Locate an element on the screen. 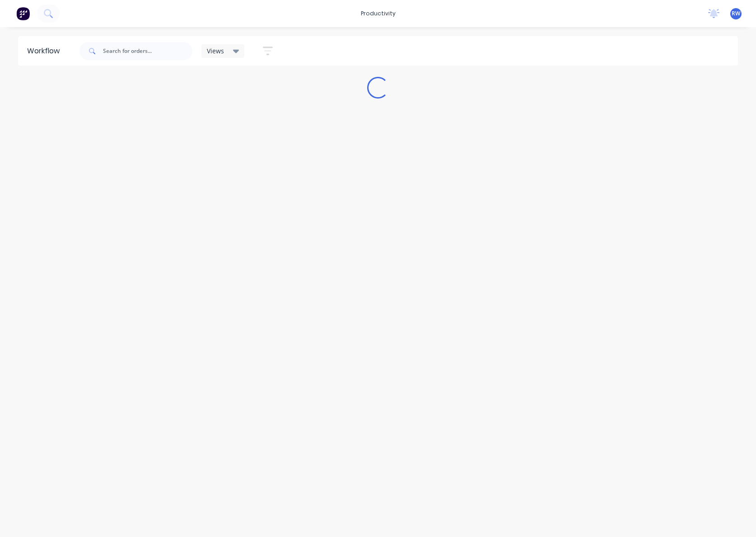  span: RW is located at coordinates (735, 13).